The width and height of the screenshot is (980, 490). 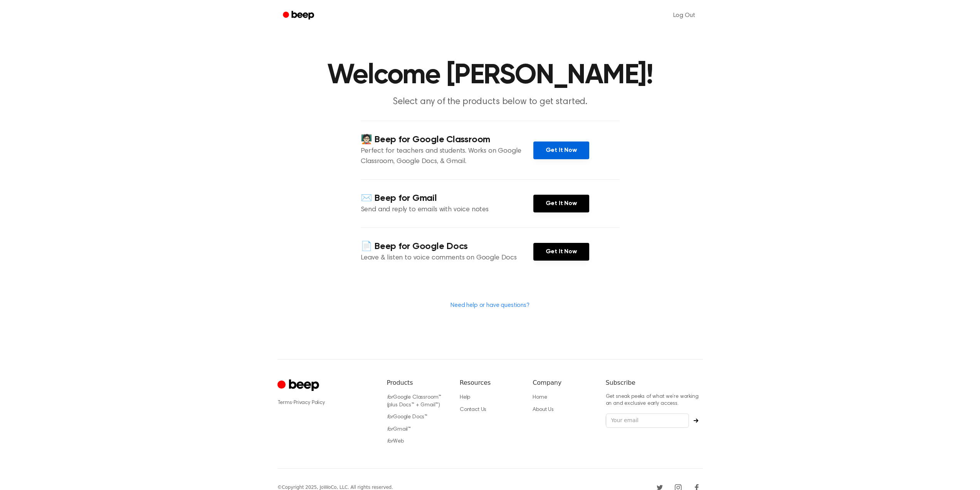 I want to click on a: Terms, so click(x=285, y=403).